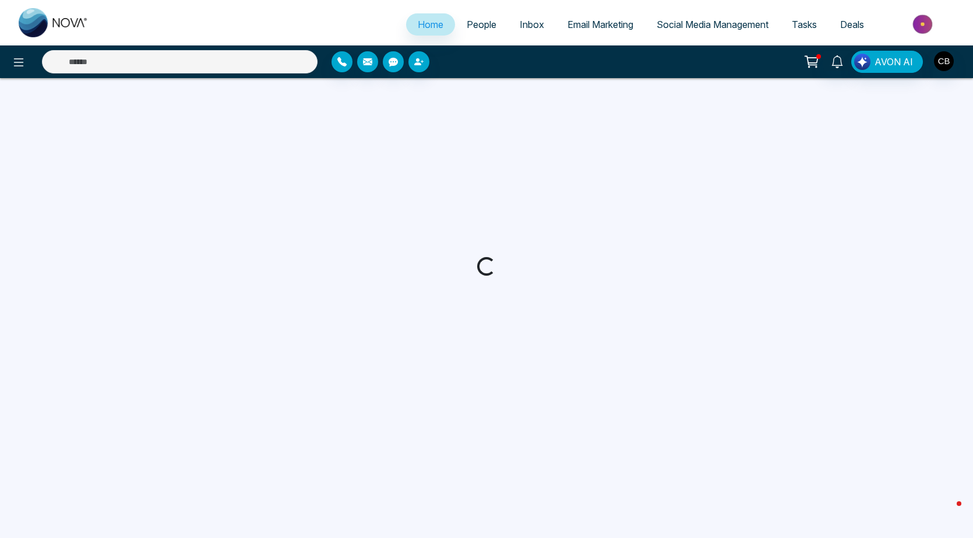  What do you see at coordinates (923, 24) in the screenshot?
I see `img: Market-place.gif` at bounding box center [923, 24].